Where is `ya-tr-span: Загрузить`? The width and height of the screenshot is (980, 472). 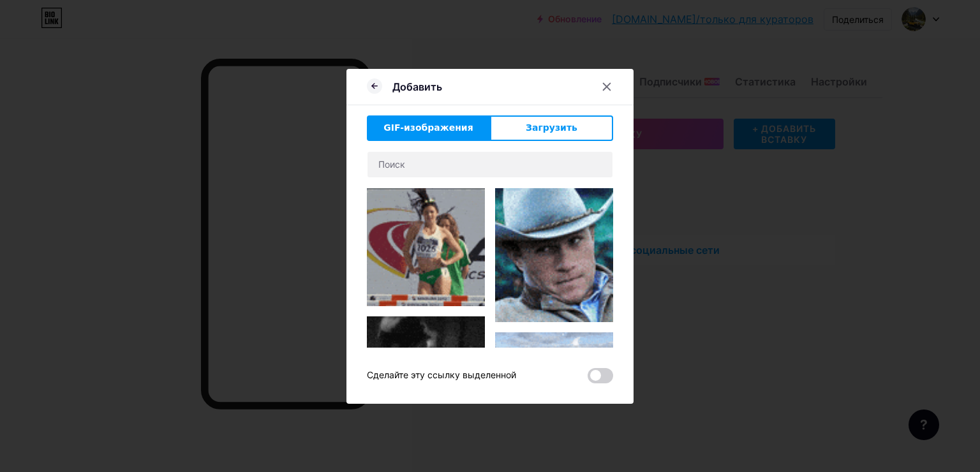 ya-tr-span: Загрузить is located at coordinates (551, 128).